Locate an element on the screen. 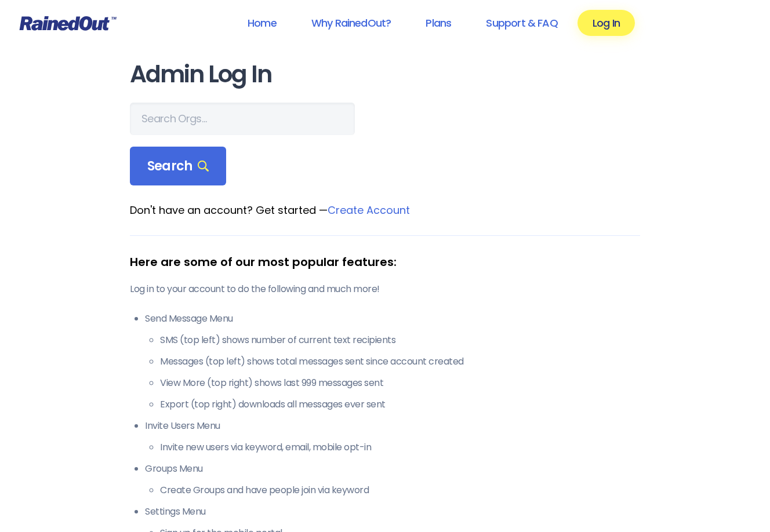 The height and width of the screenshot is (532, 770). p: Log in to your account to do the following and much more! is located at coordinates (385, 289).